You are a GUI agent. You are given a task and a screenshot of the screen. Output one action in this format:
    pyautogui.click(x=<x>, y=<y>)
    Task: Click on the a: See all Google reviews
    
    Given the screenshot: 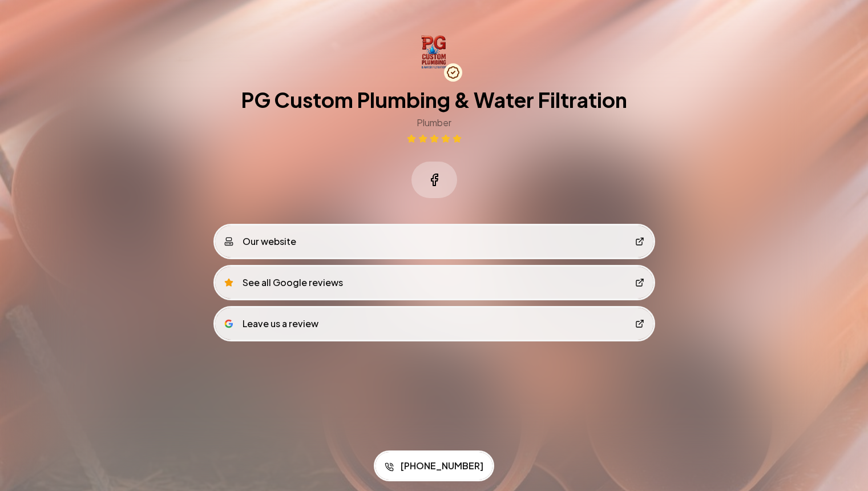 What is the action you would take?
    pyautogui.click(x=434, y=282)
    